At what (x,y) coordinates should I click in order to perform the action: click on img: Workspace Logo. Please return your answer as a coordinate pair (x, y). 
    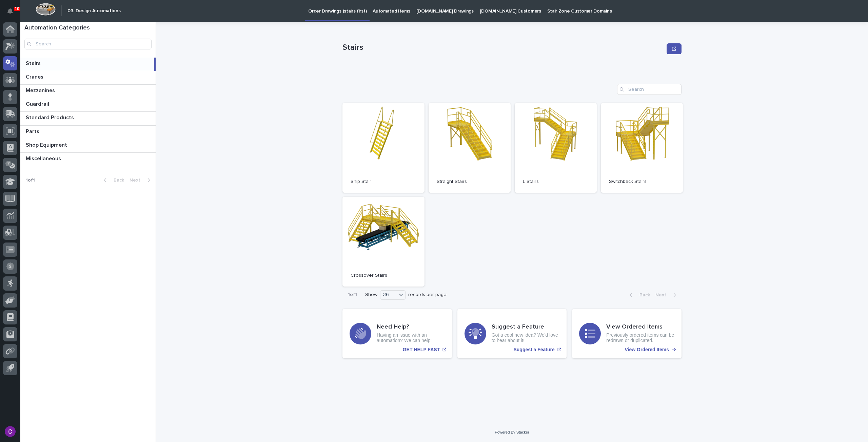
    Looking at the image, I should click on (45, 9).